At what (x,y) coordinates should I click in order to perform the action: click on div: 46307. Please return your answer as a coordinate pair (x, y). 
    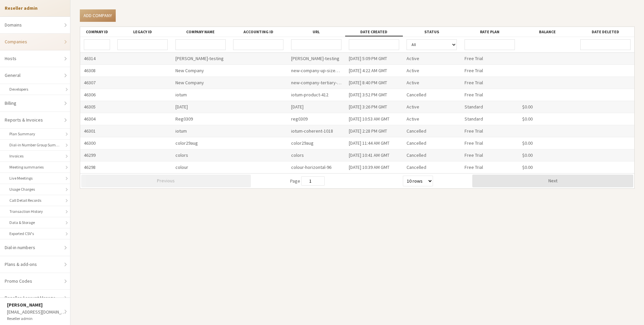
    Looking at the image, I should click on (97, 83).